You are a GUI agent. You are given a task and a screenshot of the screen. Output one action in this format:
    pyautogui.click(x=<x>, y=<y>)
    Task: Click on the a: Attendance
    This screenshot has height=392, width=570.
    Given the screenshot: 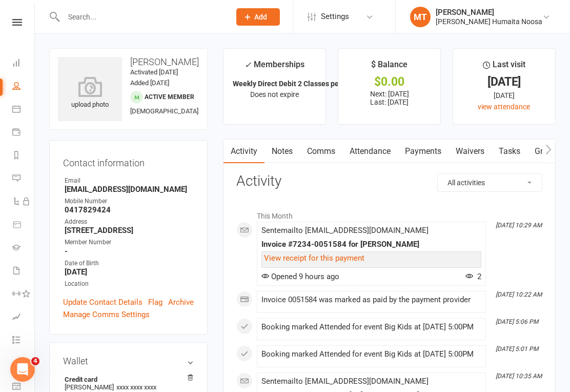 What is the action you would take?
    pyautogui.click(x=370, y=151)
    